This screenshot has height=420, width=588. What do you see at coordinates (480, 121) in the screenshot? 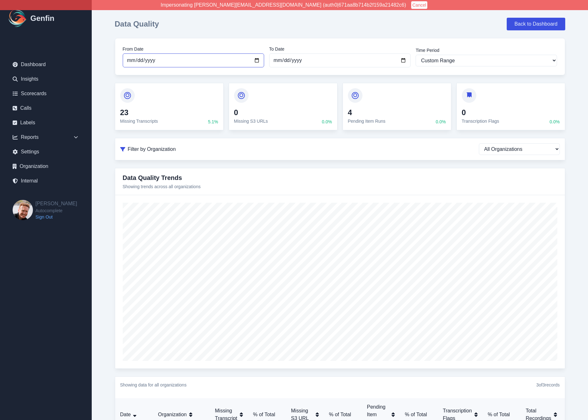
I see `span: Transcription Flags` at bounding box center [480, 121].